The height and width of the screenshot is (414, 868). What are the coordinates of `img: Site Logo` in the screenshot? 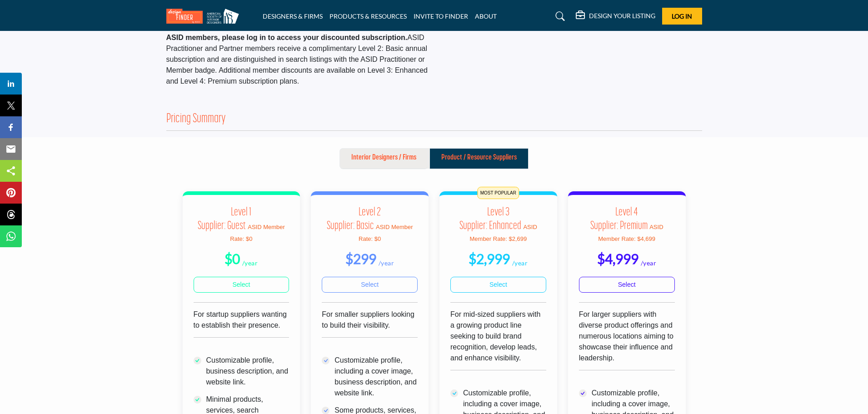 It's located at (205, 16).